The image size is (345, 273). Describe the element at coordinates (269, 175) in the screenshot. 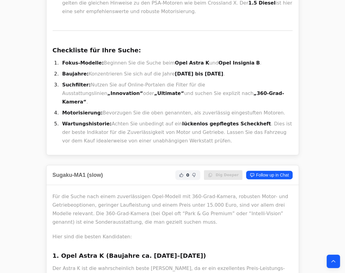

I see `a: Follow up in Chat` at that location.